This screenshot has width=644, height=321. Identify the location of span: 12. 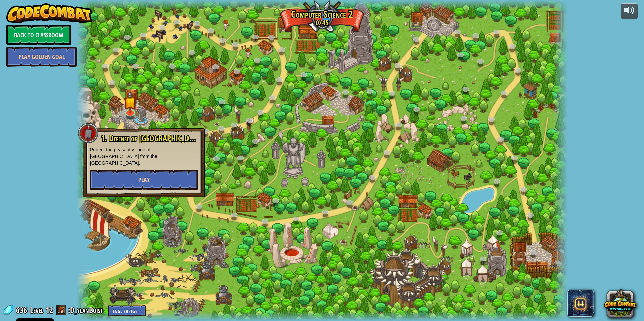
(49, 310).